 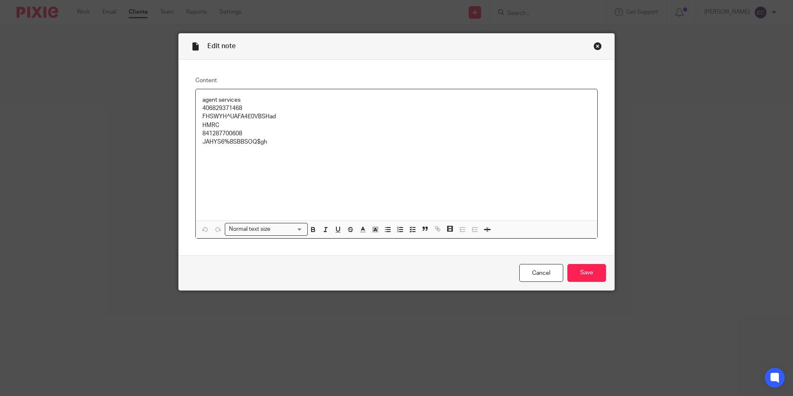 What do you see at coordinates (397, 100) in the screenshot?
I see `p: agent services` at bounding box center [397, 100].